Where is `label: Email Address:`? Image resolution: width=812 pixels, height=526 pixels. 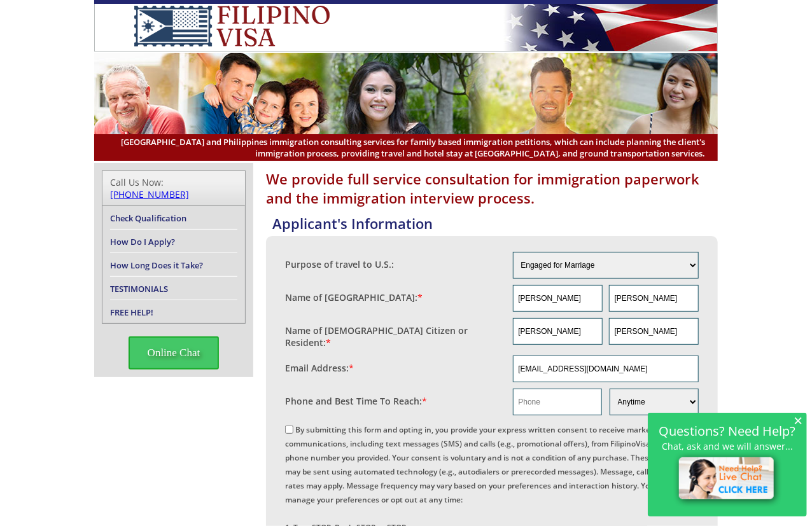 label: Email Address: is located at coordinates (319, 368).